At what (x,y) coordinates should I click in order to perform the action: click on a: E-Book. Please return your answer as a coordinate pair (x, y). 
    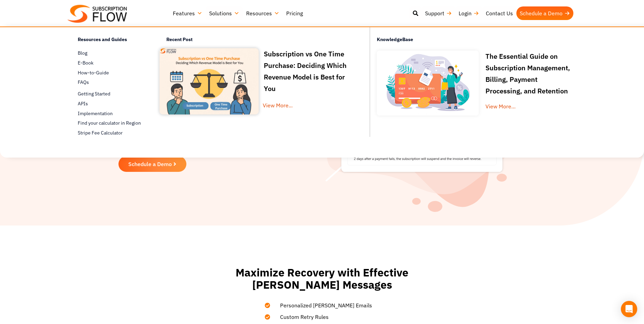
    Looking at the image, I should click on (110, 63).